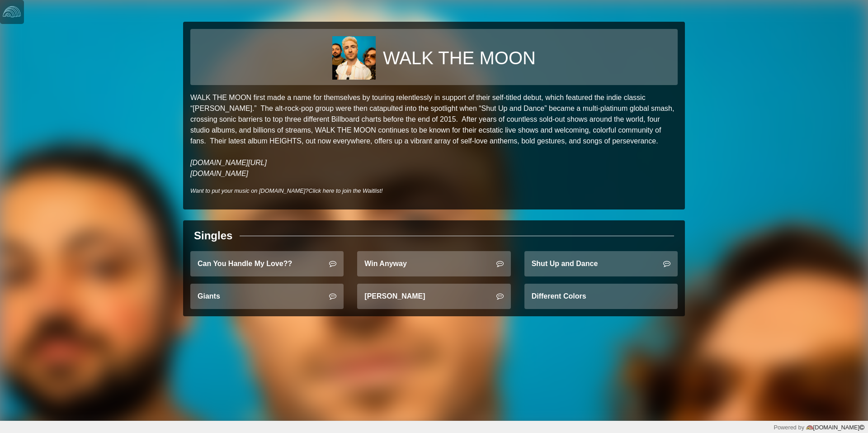 Image resolution: width=868 pixels, height=433 pixels. What do you see at coordinates (345, 190) in the screenshot?
I see `a: Click here to join the Waitlist!` at bounding box center [345, 190].